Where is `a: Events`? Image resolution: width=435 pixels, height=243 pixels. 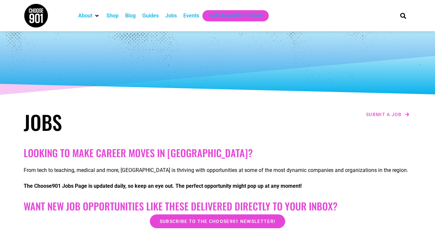 a: Events is located at coordinates (191, 16).